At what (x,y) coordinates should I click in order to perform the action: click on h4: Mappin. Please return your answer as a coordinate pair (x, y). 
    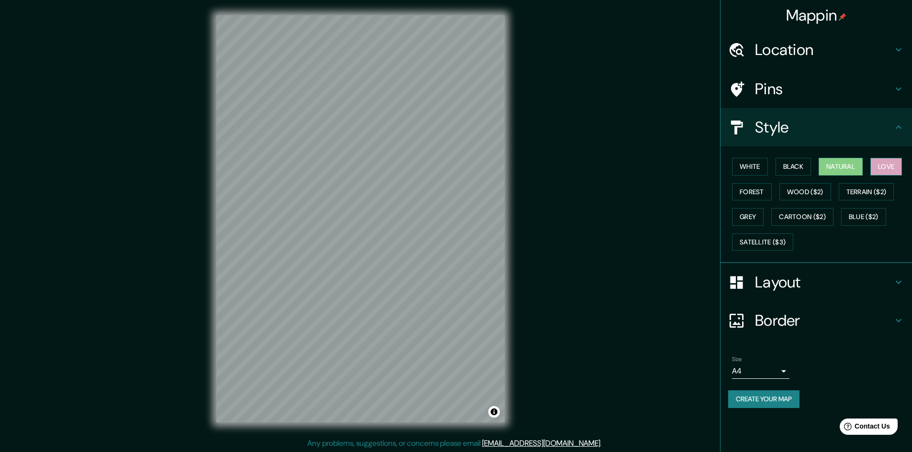
    Looking at the image, I should click on (816, 15).